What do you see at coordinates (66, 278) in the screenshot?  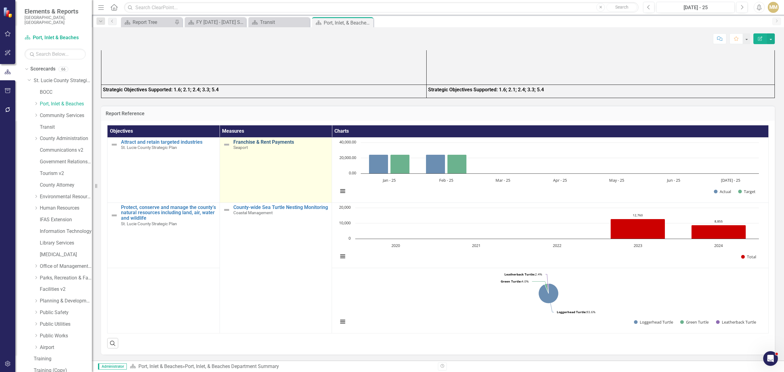 I see `a: Parks, Recreation & Facilities Department` at bounding box center [66, 278].